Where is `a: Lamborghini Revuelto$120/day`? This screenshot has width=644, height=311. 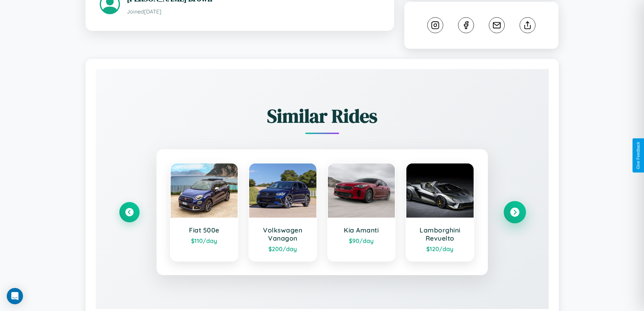 a: Lamborghini Revuelto$120/day is located at coordinates (440, 212).